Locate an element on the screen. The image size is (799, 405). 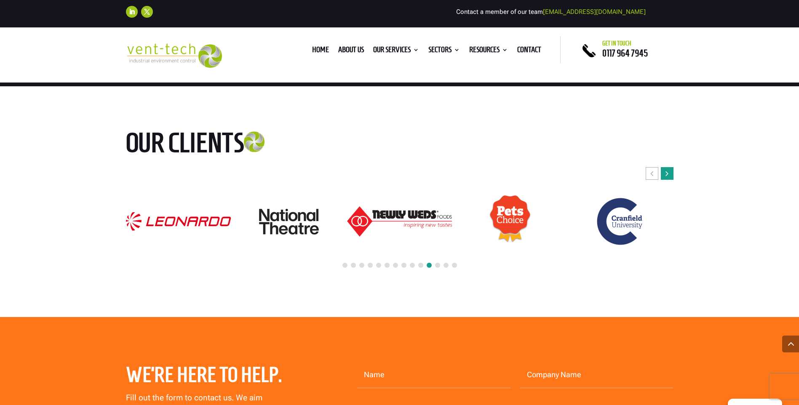
div: 18 / 24 is located at coordinates (399, 222).